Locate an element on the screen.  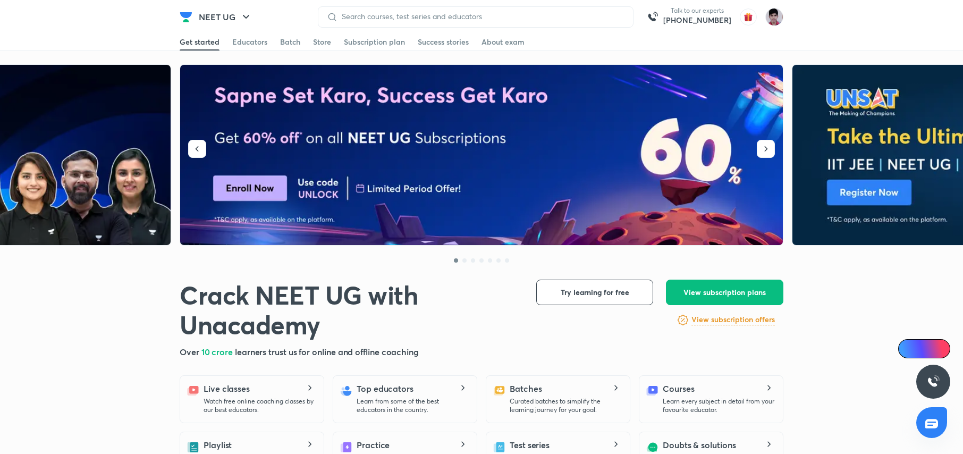
span: 10 crore is located at coordinates (218, 351).